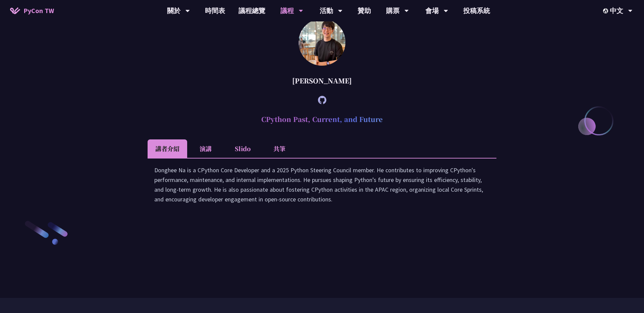 Image resolution: width=644 pixels, height=313 pixels. I want to click on li: 演講, so click(206, 148).